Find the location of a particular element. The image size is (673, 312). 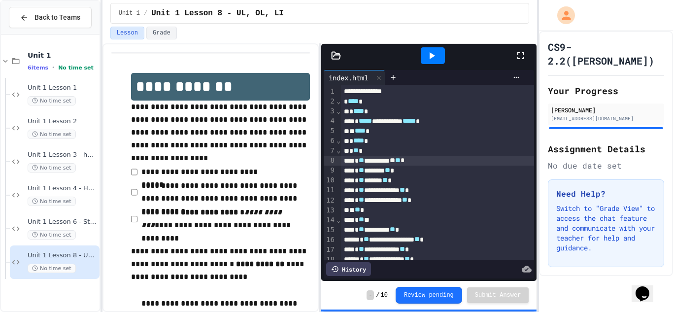

div: 17 is located at coordinates (330, 250).